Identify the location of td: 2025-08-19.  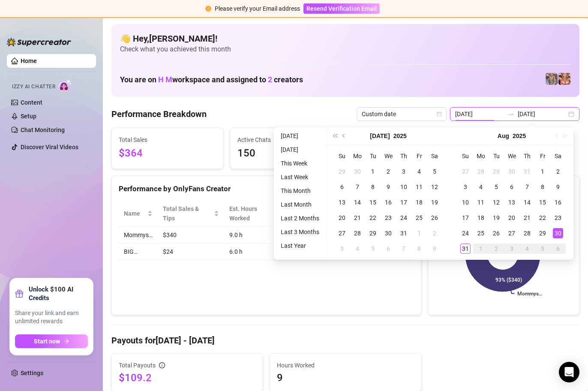
(496, 218).